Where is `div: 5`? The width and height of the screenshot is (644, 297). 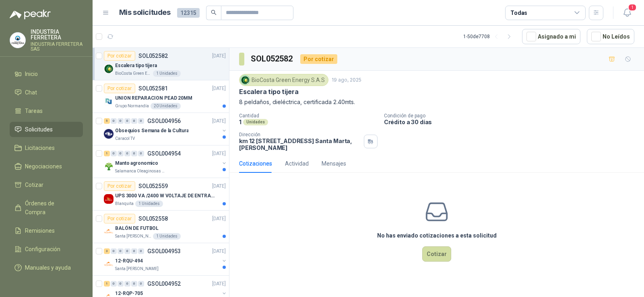 div: 5 is located at coordinates (106, 121).